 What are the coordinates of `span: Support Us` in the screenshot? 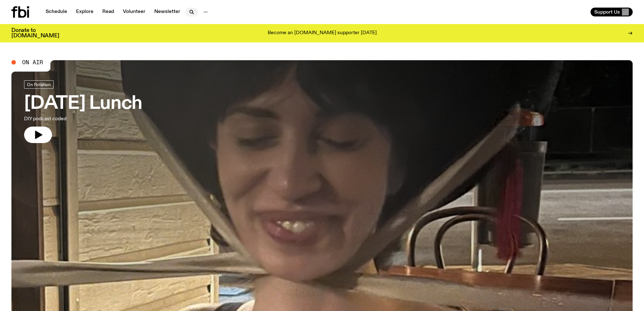 It's located at (607, 12).